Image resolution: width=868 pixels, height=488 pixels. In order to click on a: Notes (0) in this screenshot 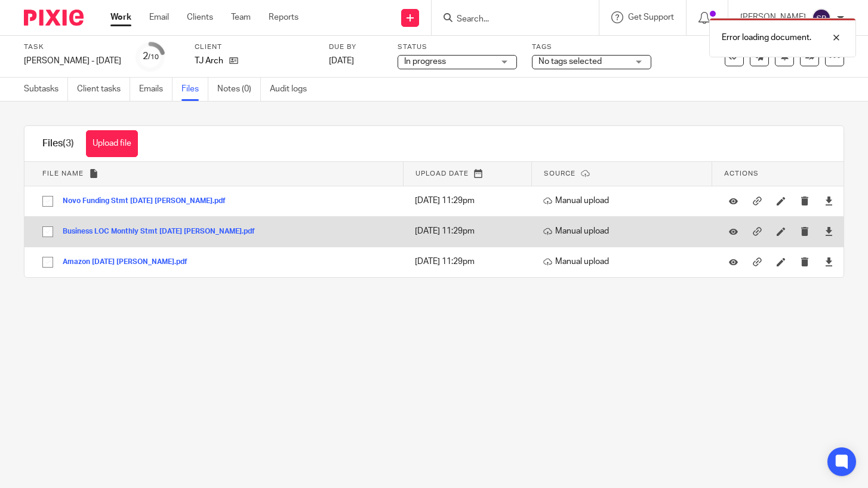, I will do `click(239, 89)`.